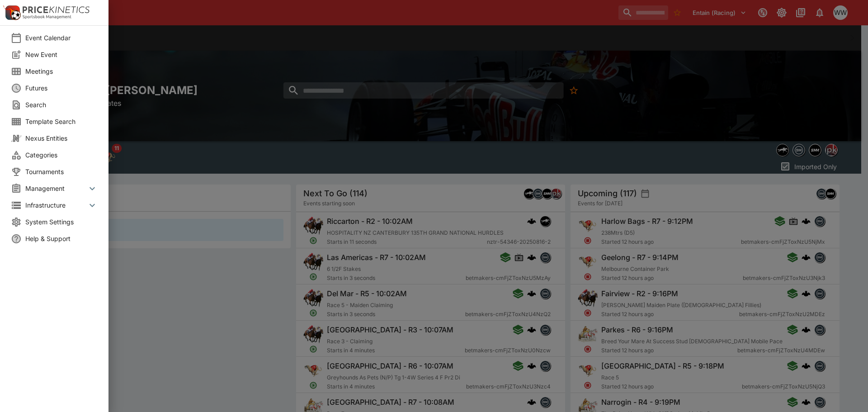 This screenshot has width=868, height=412. What do you see at coordinates (62, 155) in the screenshot?
I see `span: Categories` at bounding box center [62, 155].